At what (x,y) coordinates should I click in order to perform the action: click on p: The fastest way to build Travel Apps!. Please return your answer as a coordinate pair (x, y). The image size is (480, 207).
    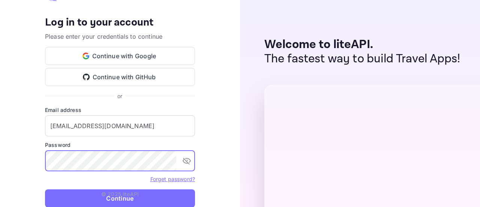
    Looking at the image, I should click on (362, 59).